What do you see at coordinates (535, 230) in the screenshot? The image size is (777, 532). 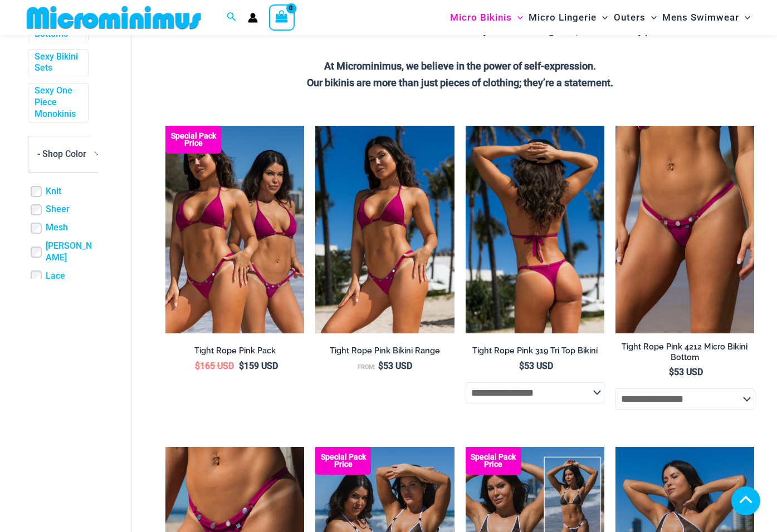 I see `img: Tight Rope Pink 319 Top 4228 Thong 06` at bounding box center [535, 230].